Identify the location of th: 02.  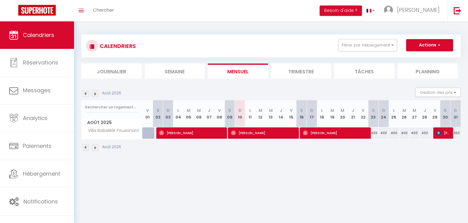
(158, 113).